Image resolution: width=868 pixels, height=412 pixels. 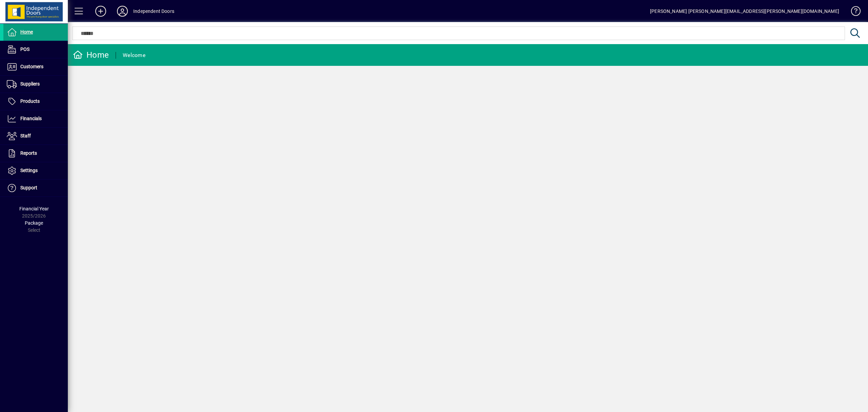 I want to click on span: Suppliers, so click(x=30, y=84).